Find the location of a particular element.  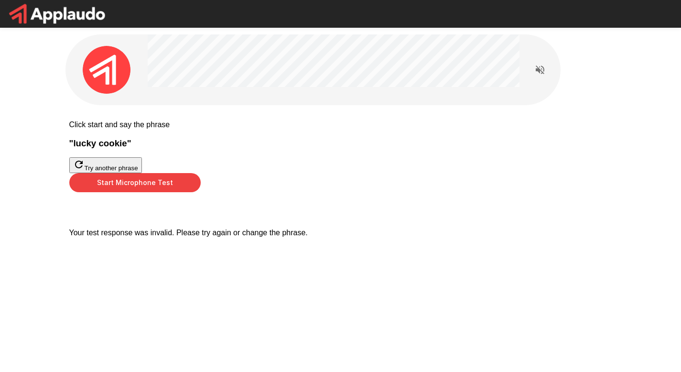

h3: " lucky cookie " is located at coordinates (341, 143).